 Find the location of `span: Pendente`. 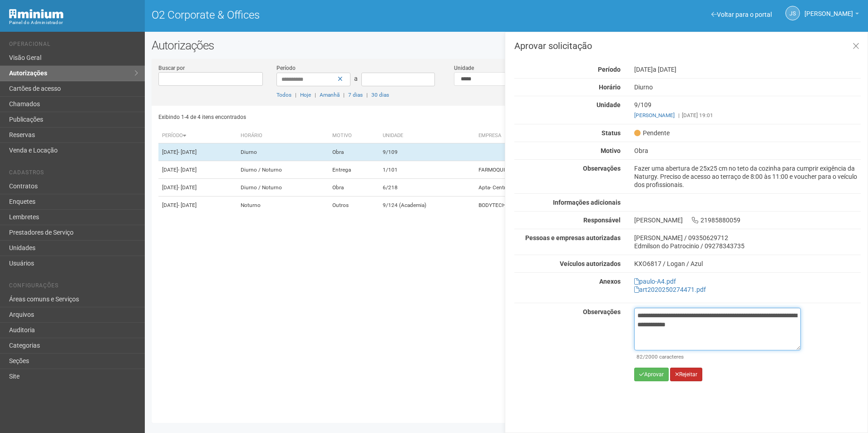

span: Pendente is located at coordinates (652, 133).